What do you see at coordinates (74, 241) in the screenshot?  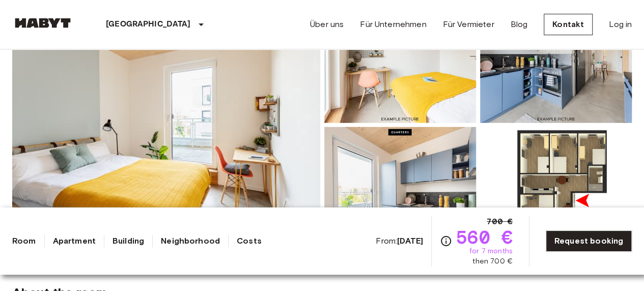 I see `a: Apartment` at bounding box center [74, 241].